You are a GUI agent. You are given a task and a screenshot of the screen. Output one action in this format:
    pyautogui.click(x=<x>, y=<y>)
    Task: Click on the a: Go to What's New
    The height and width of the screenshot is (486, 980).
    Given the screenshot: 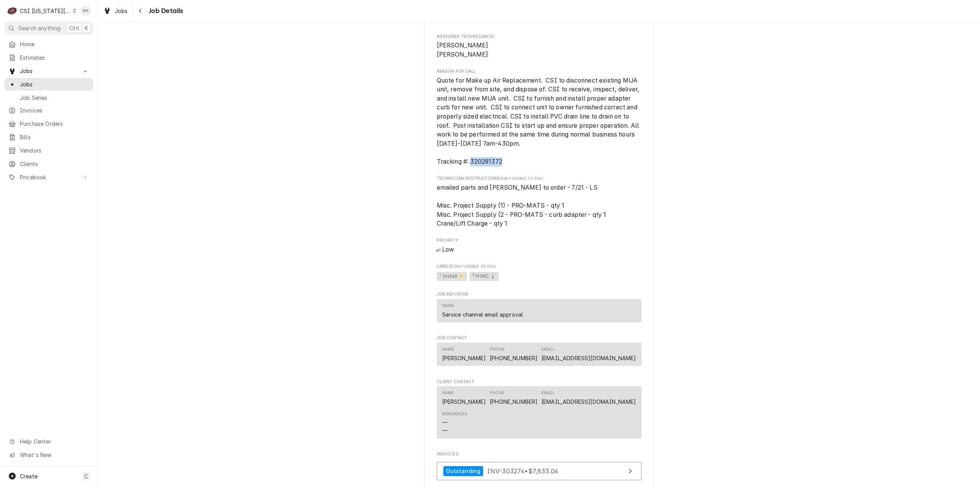 What is the action you would take?
    pyautogui.click(x=49, y=454)
    